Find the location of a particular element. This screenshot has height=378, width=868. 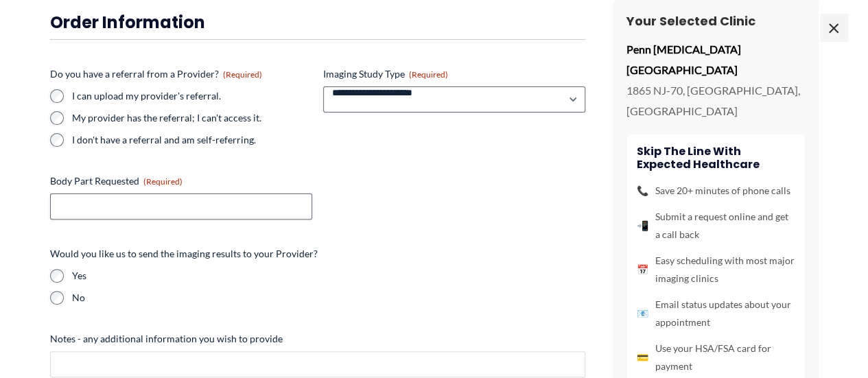

li: Easy scheduling with most major imaging clinics is located at coordinates (716, 269).